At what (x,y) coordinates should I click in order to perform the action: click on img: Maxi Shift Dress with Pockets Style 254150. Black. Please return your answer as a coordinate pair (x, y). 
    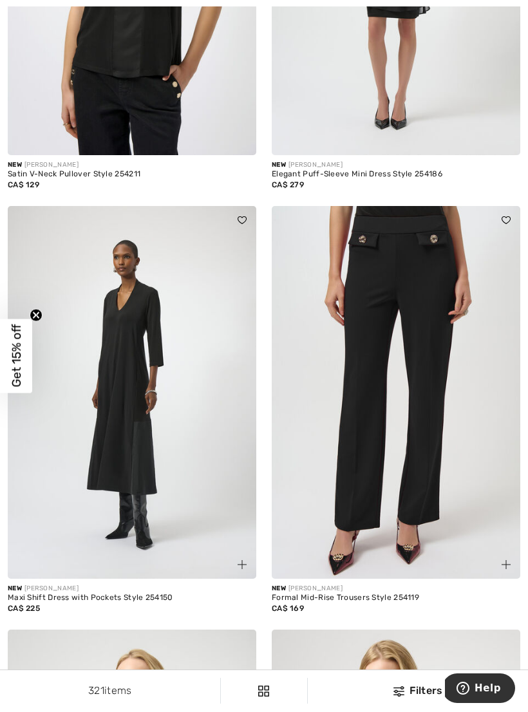
    Looking at the image, I should click on (132, 392).